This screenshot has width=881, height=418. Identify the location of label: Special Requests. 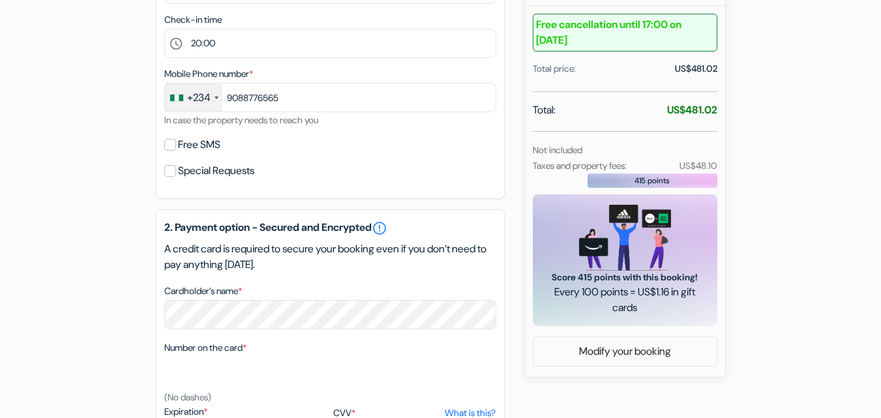
(216, 171).